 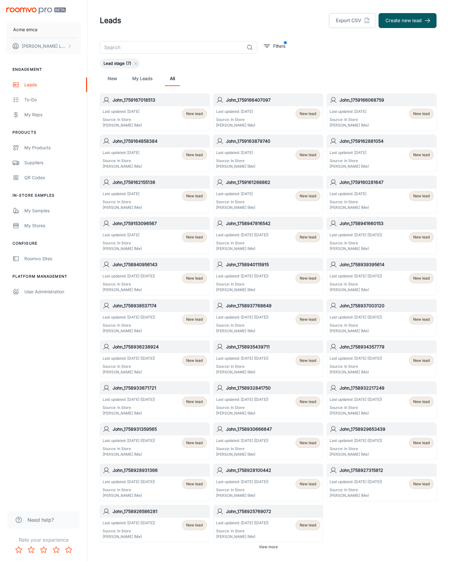 I want to click on h6: John_1759162155136, so click(x=160, y=182).